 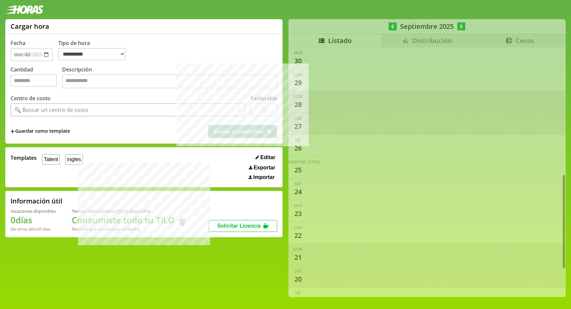 I want to click on div: Recordá que se renuevan en, so click(x=130, y=229).